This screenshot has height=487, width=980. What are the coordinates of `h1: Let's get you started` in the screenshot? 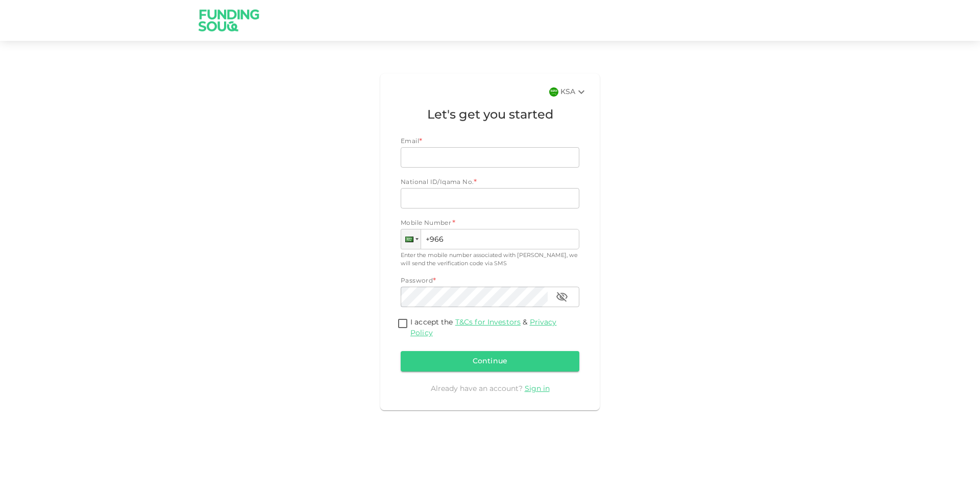 It's located at (490, 116).